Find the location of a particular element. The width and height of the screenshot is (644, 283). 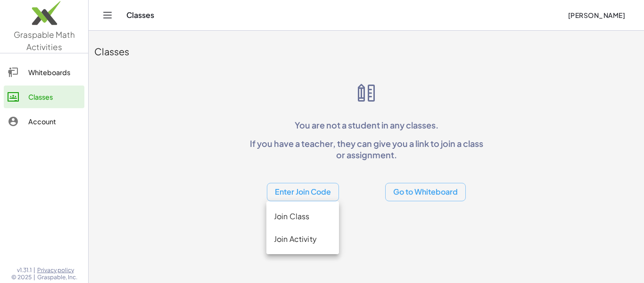

a: Classes is located at coordinates (44, 96).